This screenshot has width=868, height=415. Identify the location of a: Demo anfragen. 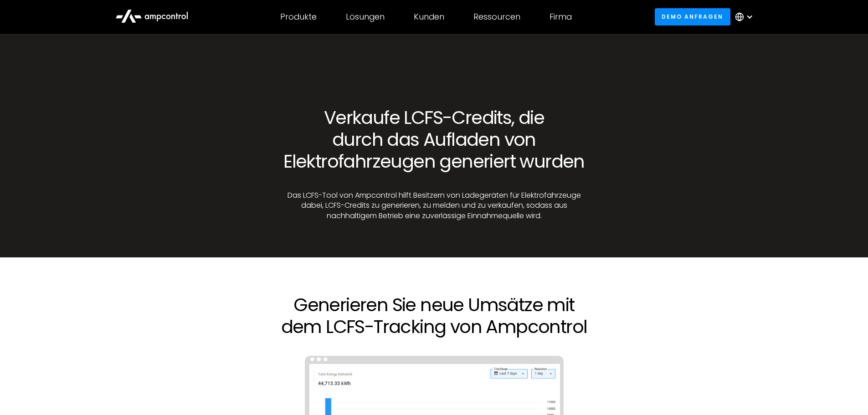
(693, 17).